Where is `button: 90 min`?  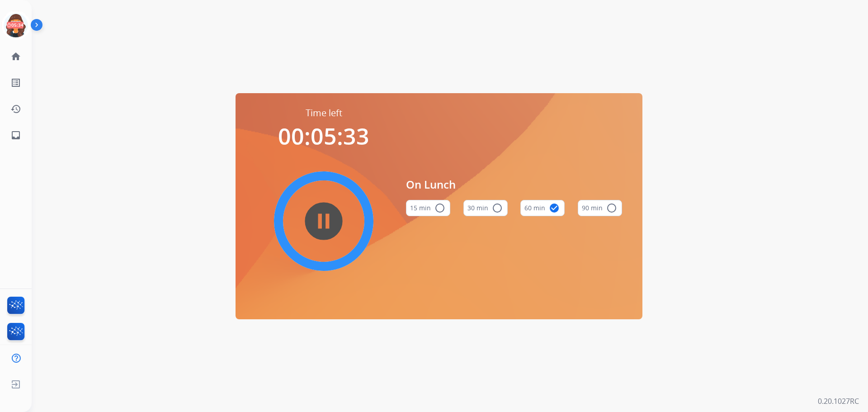
button: 90 min is located at coordinates (600, 208).